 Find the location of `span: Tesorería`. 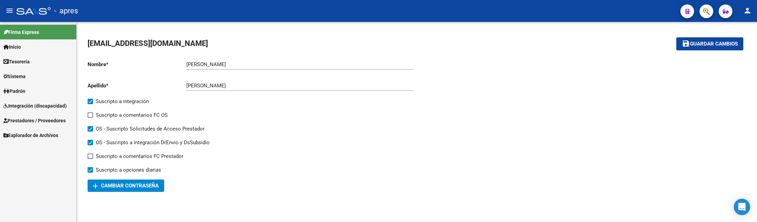

span: Tesorería is located at coordinates (16, 62).